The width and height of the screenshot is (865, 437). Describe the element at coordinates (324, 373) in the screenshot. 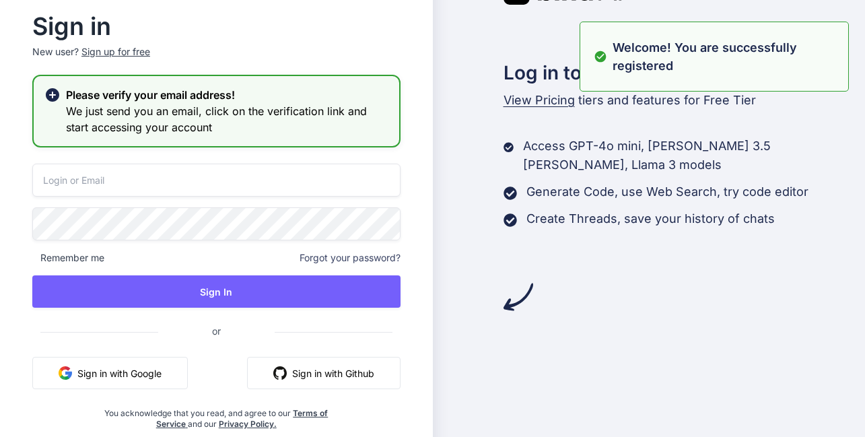

I see `button: Sign in with Github` at that location.